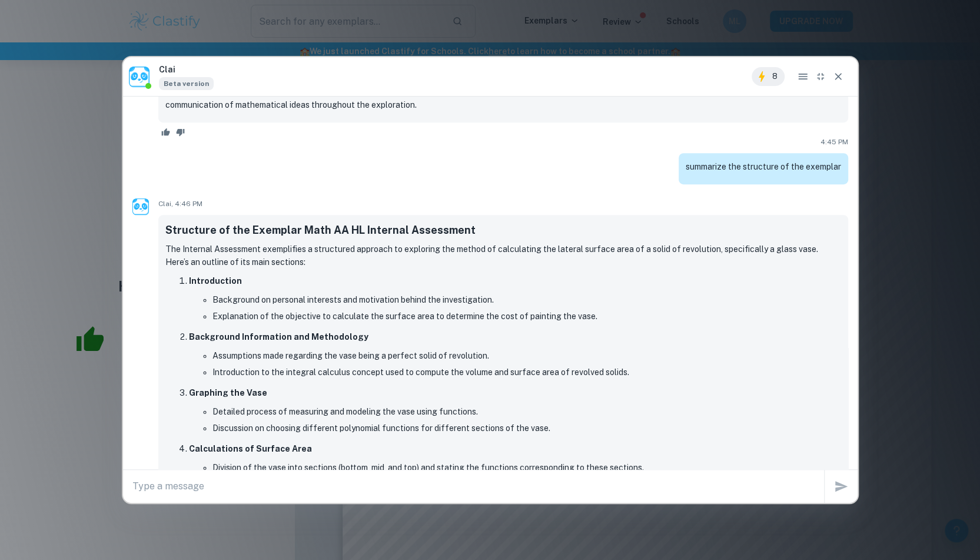  I want to click on p: Overall, the exemplar demonstrates a thorough understanding of mathematical methods applied to re..., so click(504, 98).